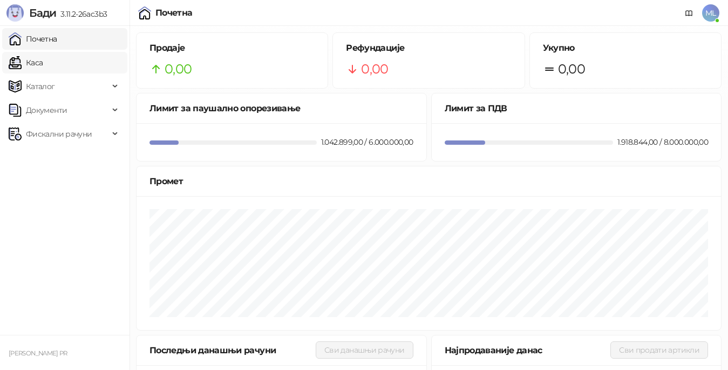 The width and height of the screenshot is (728, 370). Describe the element at coordinates (626, 48) in the screenshot. I see `h5: Укупно` at that location.